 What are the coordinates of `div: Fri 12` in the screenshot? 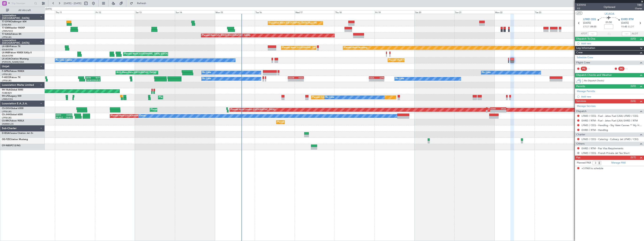 It's located at (115, 12).